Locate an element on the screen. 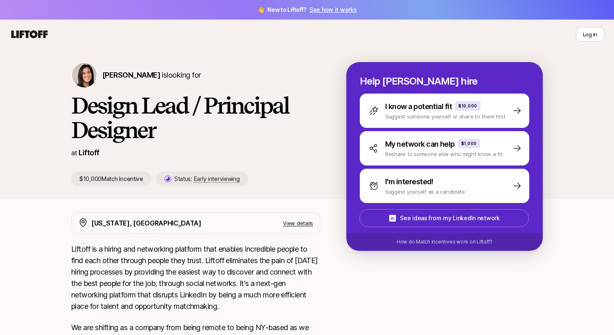 Image resolution: width=614 pixels, height=335 pixels. p: $1,000 is located at coordinates (469, 144).